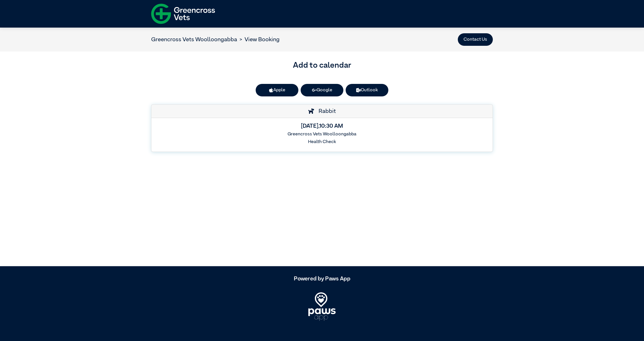 The image size is (644, 341). Describe the element at coordinates (322, 279) in the screenshot. I see `h5: Powered by Paws App` at that location.